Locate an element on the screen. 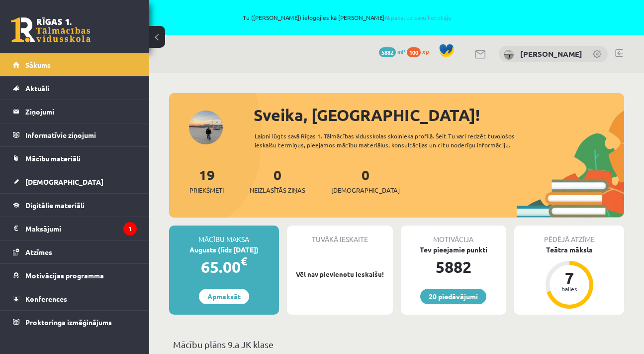 The image size is (644, 354). a: 0Neizlasītās ziņas is located at coordinates (277, 180).